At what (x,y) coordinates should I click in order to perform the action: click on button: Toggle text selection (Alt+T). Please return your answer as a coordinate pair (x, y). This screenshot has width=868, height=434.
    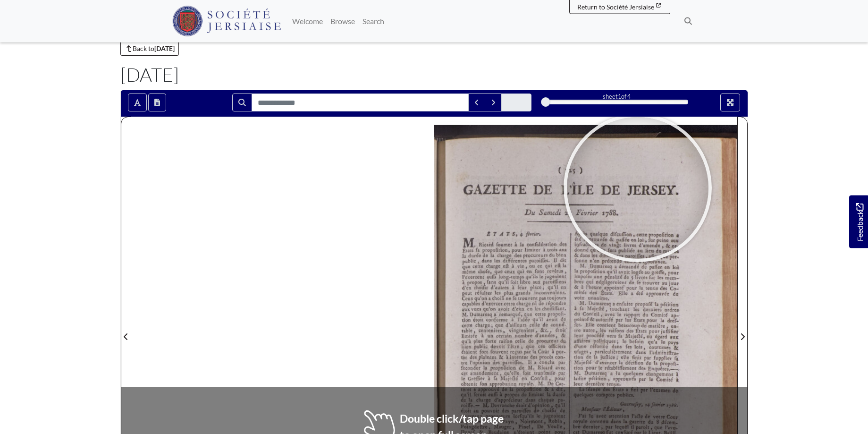
    Looking at the image, I should click on (137, 103).